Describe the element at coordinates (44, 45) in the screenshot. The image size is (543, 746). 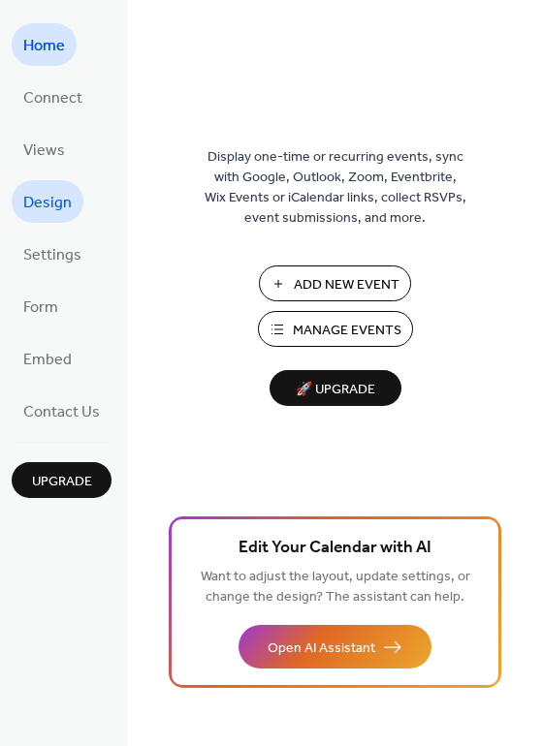
I see `a: Home` at that location.